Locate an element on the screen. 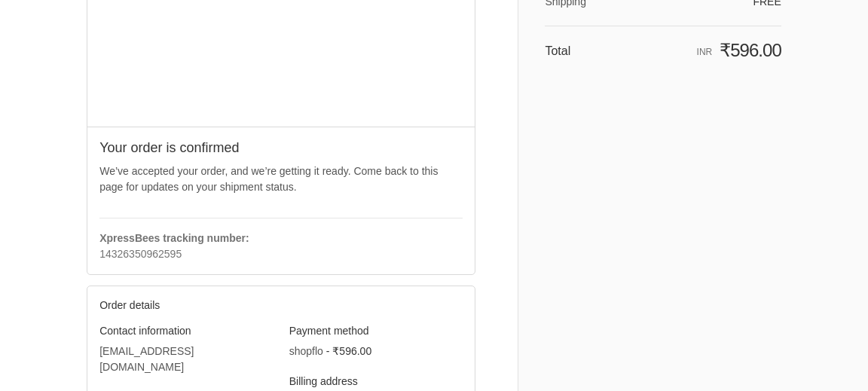  p: We’ve accepted your order, and we’re getting it ready. Come back to this page for updates on your... is located at coordinates (281, 179).